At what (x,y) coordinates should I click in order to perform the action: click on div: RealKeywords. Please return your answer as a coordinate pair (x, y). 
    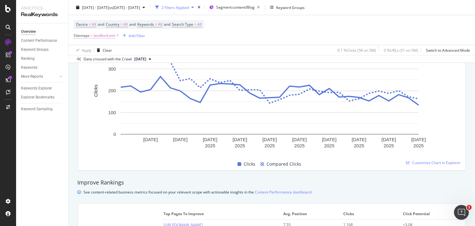
    Looking at the image, I should click on (42, 15).